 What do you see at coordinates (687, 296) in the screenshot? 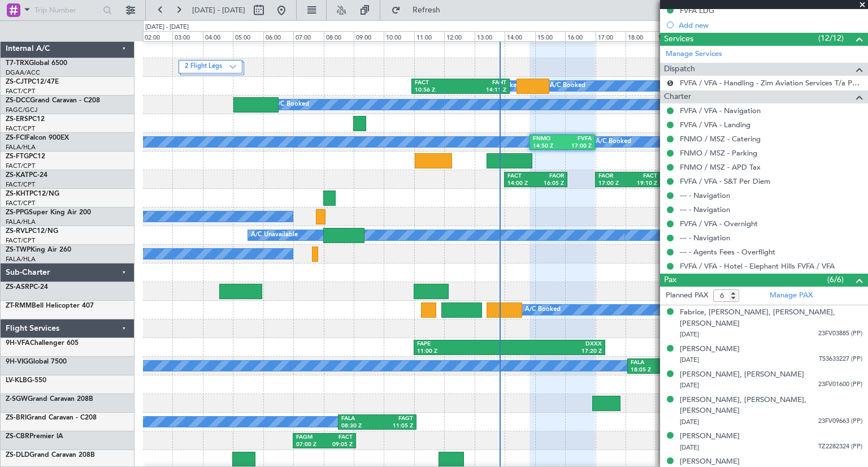
I see `label: Planned PAX` at bounding box center [687, 296].